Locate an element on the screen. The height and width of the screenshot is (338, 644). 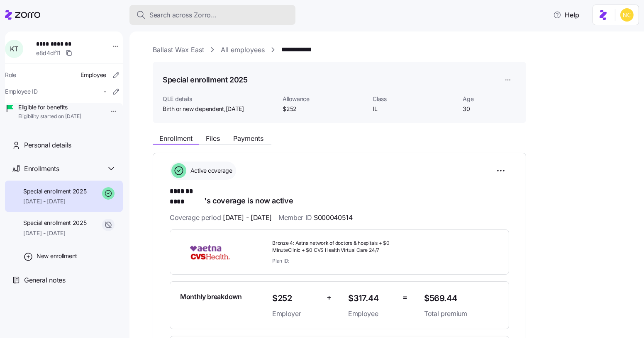
span: S000040514 is located at coordinates (333, 218).